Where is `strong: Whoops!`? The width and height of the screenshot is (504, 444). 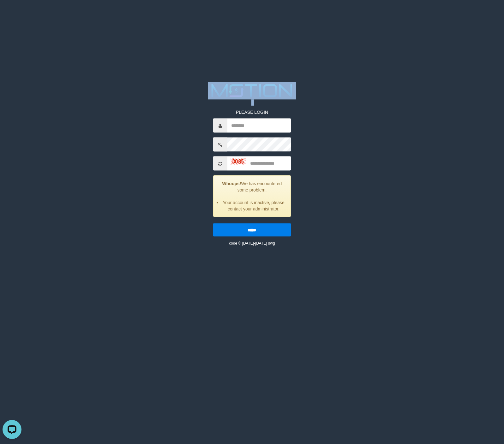
strong: Whoops! is located at coordinates (232, 184).